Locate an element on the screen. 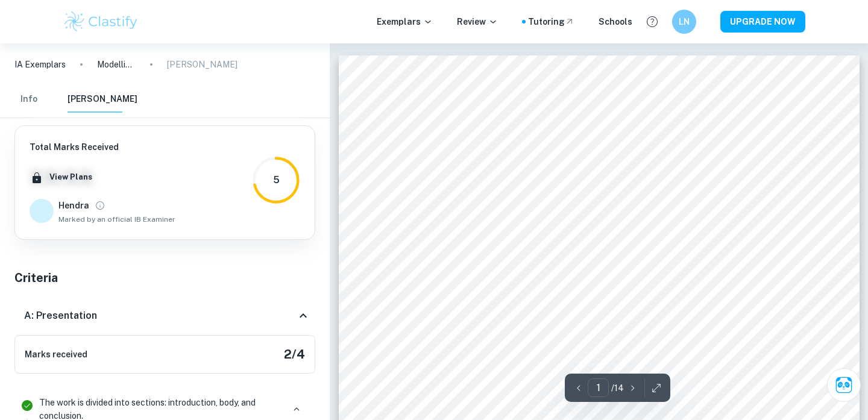 This screenshot has height=420, width=868. p: Review is located at coordinates (477, 21).